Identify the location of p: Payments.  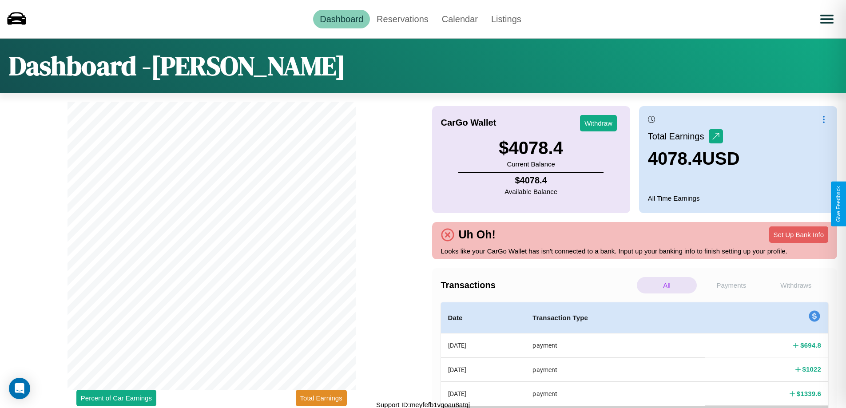
(731, 285).